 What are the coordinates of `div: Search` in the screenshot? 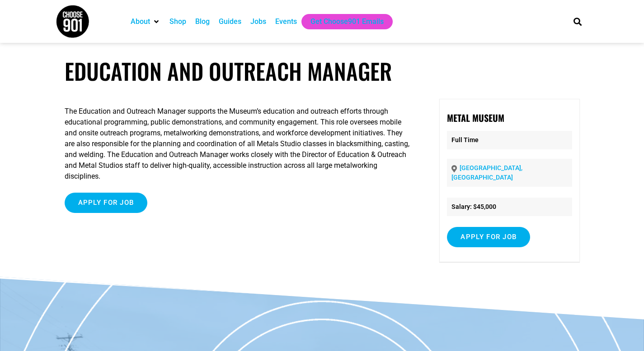 It's located at (577, 21).